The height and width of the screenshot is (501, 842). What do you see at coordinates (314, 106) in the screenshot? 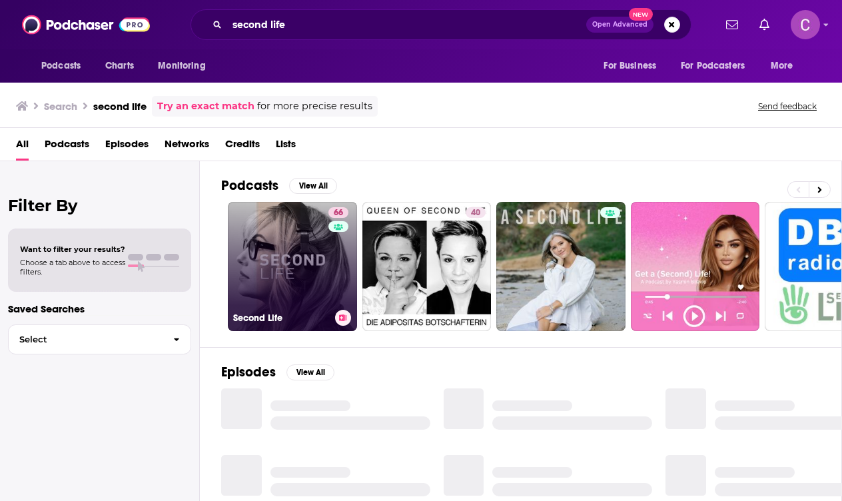
I see `span: for more precise results` at bounding box center [314, 106].